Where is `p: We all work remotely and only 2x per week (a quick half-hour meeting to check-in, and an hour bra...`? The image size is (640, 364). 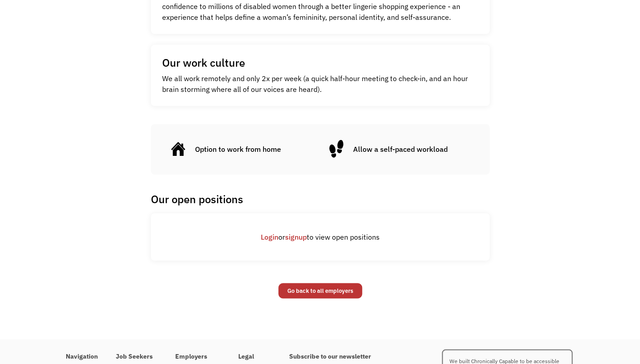
p: We all work remotely and only 2x per week (a quick half-hour meeting to check-in, and an hour bra... is located at coordinates (320, 84).